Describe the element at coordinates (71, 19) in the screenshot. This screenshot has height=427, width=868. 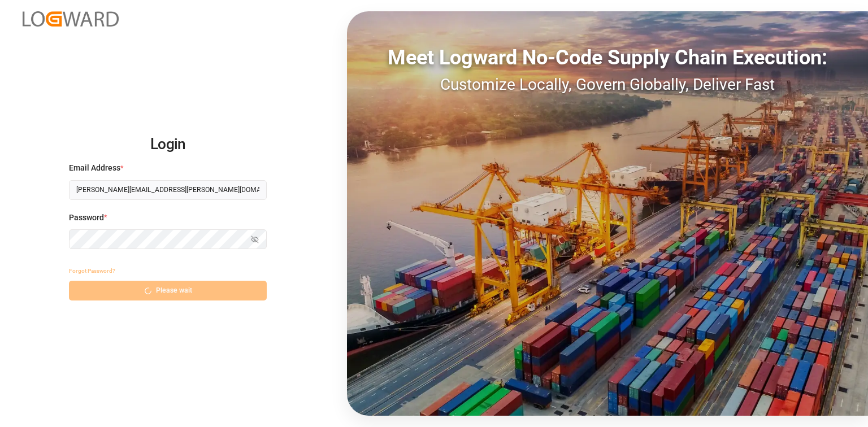
I see `img: Logward_new_orange.png` at that location.